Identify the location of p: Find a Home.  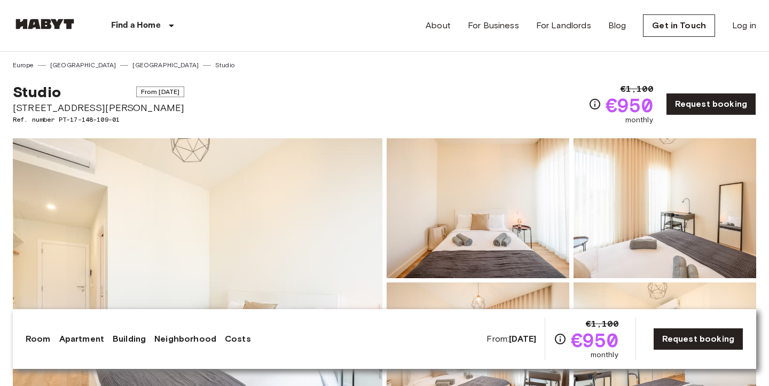
(136, 26).